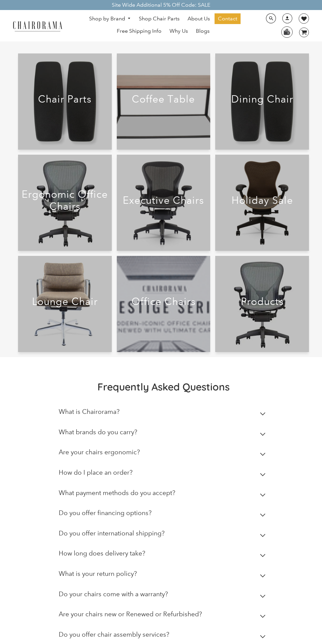 This screenshot has width=322, height=644. What do you see at coordinates (98, 574) in the screenshot?
I see `h2: What is your return policy?` at bounding box center [98, 574].